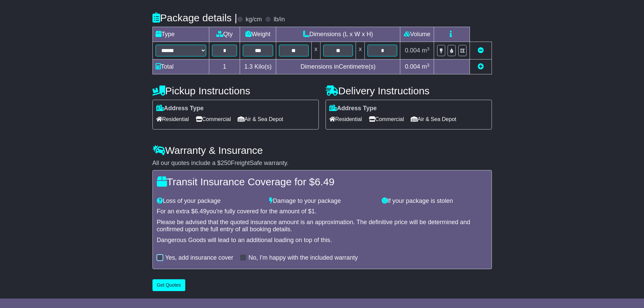  What do you see at coordinates (303, 258) in the screenshot?
I see `label: No, I'm happy with the included warranty` at bounding box center [303, 258].